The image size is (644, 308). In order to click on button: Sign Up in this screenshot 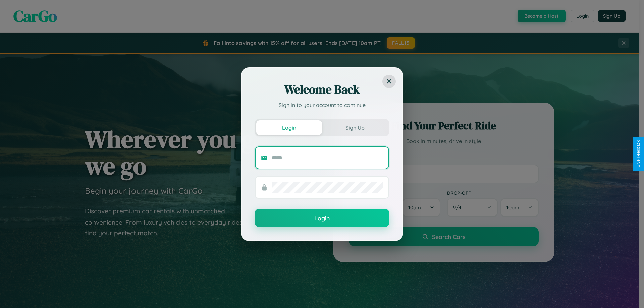, I will do `click(355, 128)`.